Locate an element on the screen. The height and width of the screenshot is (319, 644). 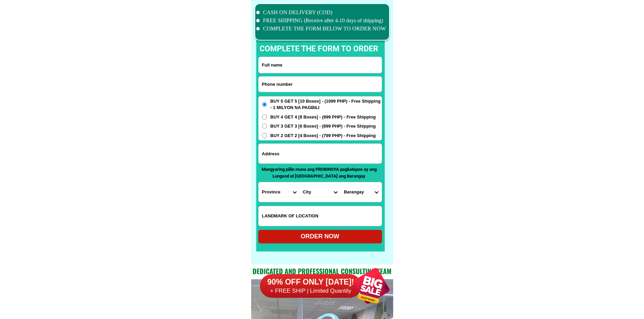
h6: + FREE SHIP | Limited Quantily is located at coordinates (310, 291).